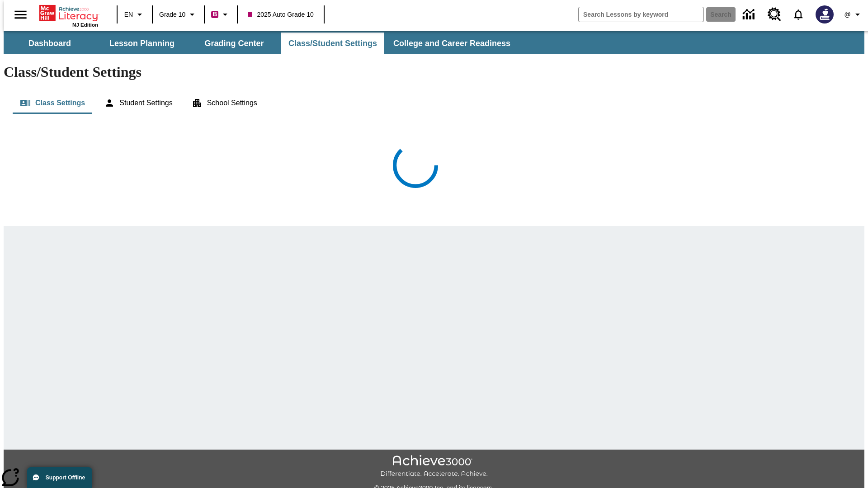  Describe the element at coordinates (65, 478) in the screenshot. I see `span: Support Offline` at that location.